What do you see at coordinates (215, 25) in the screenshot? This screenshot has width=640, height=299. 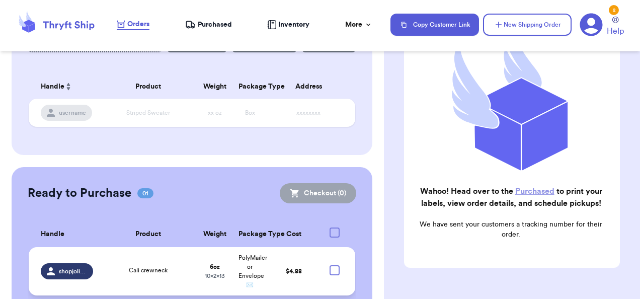 I see `span: Purchased` at bounding box center [215, 25].